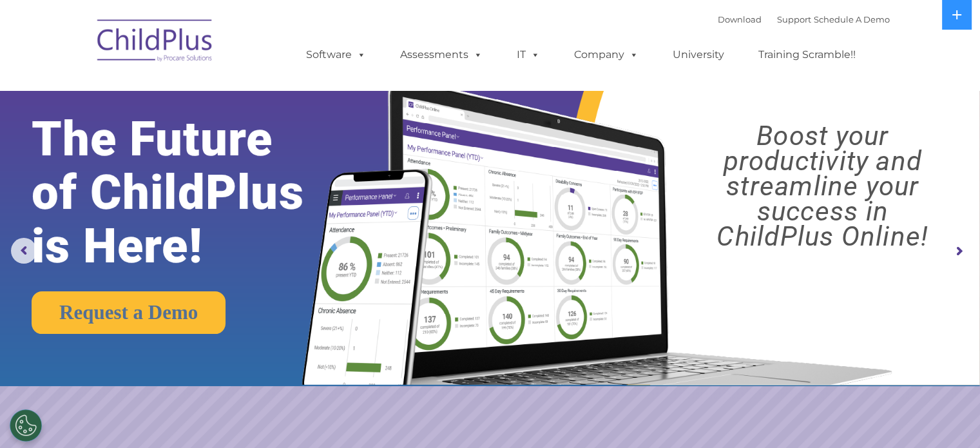 This screenshot has height=448, width=980. Describe the element at coordinates (807, 55) in the screenshot. I see `a: Training Scramble!!` at that location.